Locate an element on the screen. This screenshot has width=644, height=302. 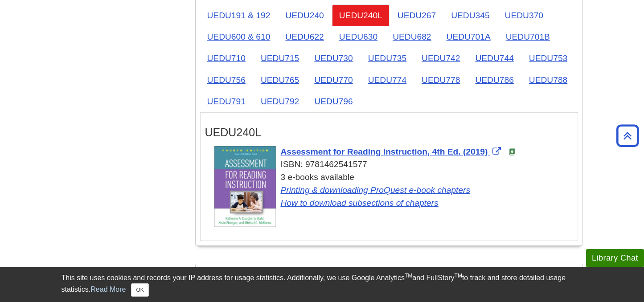
a: UEDU701A is located at coordinates (468, 36).